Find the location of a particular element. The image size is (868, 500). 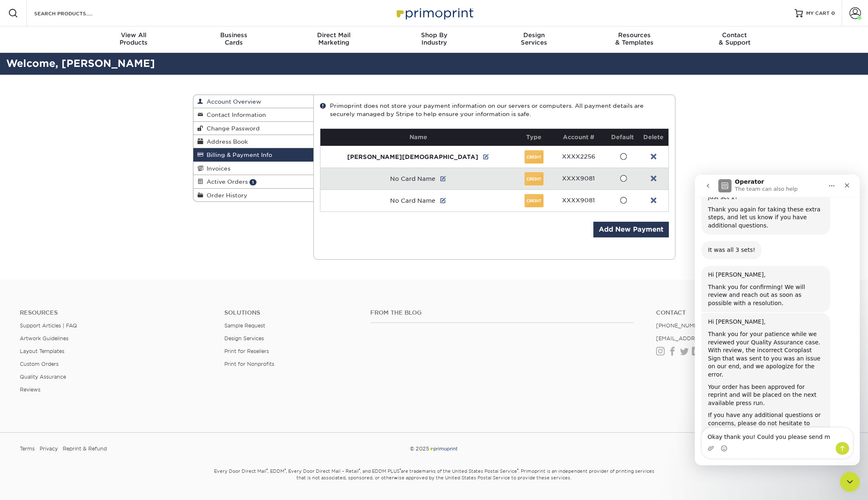

h4: Solutions is located at coordinates (291, 313).